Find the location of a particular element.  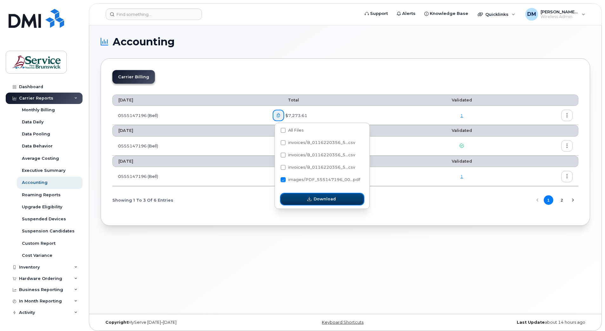

span: All Files is located at coordinates (296, 130).